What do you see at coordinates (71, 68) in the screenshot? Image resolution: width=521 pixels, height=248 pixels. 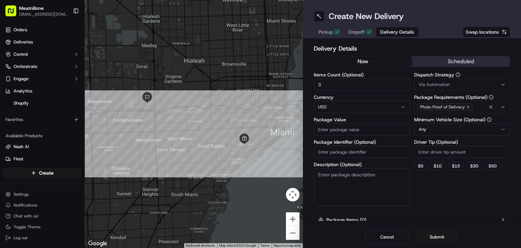 I see `div: Start new chat` at bounding box center [71, 68].